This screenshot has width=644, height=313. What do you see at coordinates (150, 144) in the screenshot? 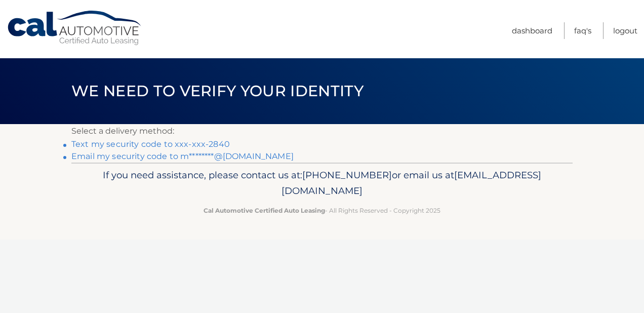
I see `a: Text my security code to xxx-xxx-2840` at bounding box center [150, 144].